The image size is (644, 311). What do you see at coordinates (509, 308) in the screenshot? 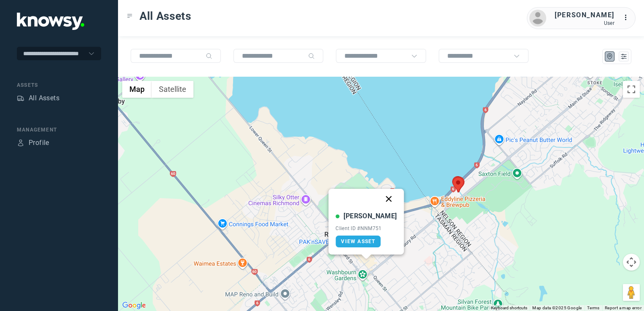
I see `button: Keyboard shortcuts` at bounding box center [509, 308].